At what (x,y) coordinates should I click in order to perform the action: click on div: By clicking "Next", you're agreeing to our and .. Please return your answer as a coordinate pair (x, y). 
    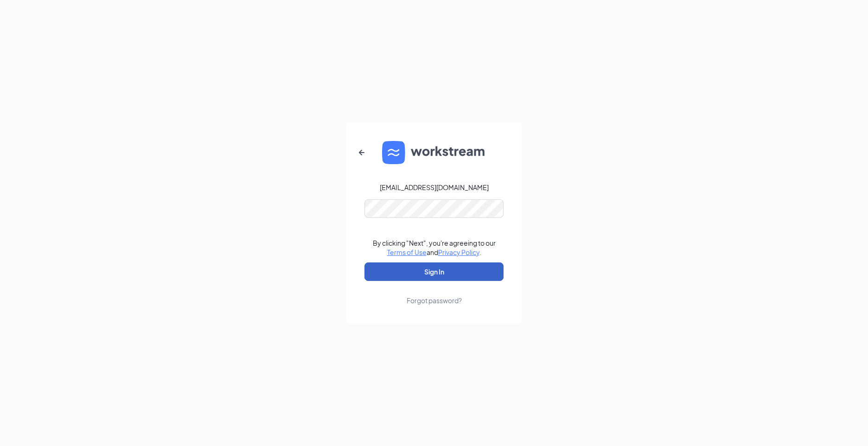
    Looking at the image, I should click on (434, 248).